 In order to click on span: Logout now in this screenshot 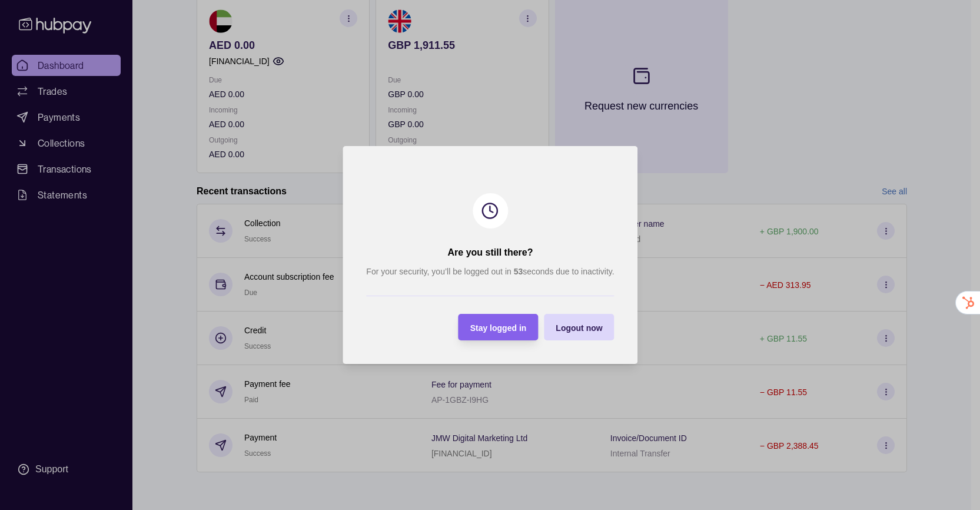, I will do `click(579, 328)`.